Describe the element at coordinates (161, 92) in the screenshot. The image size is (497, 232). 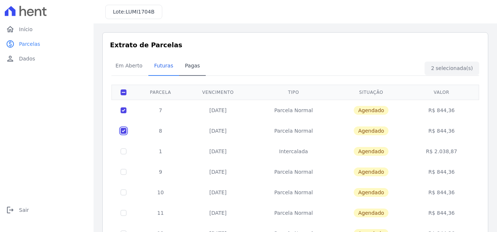
I see `th: Parcela` at that location.